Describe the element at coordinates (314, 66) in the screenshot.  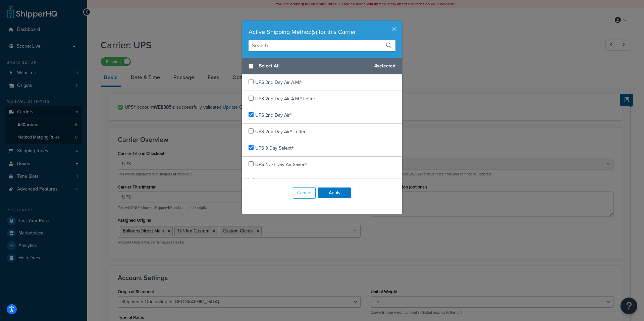
I see `span: Select All` at that location.